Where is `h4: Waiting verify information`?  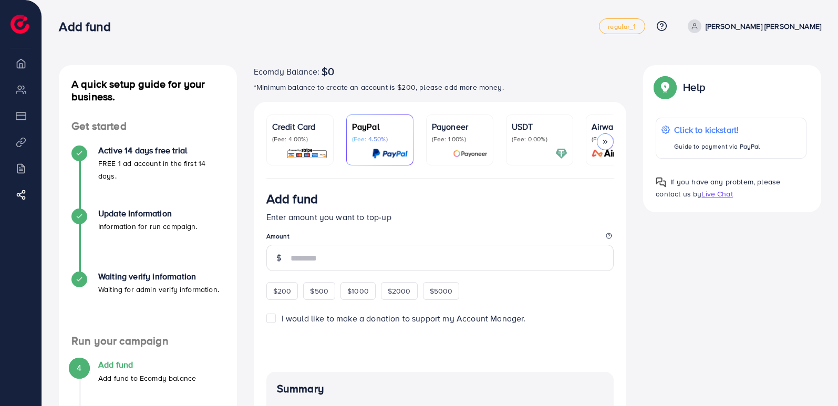 h4: Waiting verify information is located at coordinates (159, 276).